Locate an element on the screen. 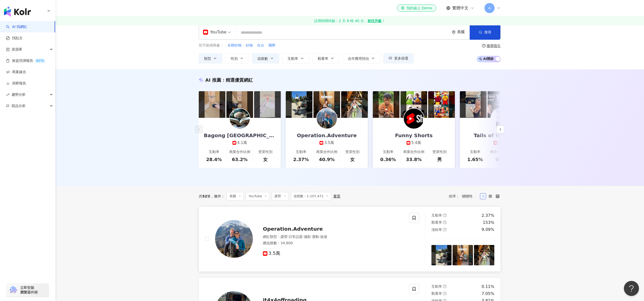 The width and height of the screenshot is (644, 301). span: 合作費用預估 is located at coordinates (358, 59).